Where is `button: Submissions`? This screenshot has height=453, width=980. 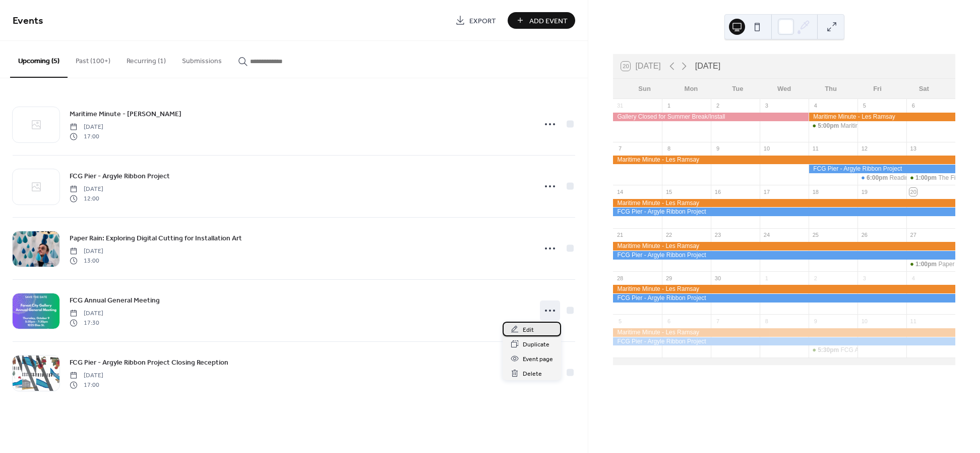 button: Submissions is located at coordinates (202, 59).